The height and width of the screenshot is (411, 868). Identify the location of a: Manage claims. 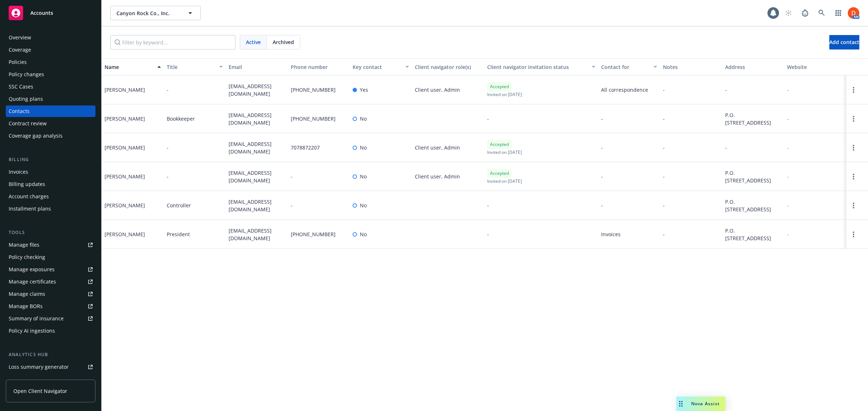
(51, 294).